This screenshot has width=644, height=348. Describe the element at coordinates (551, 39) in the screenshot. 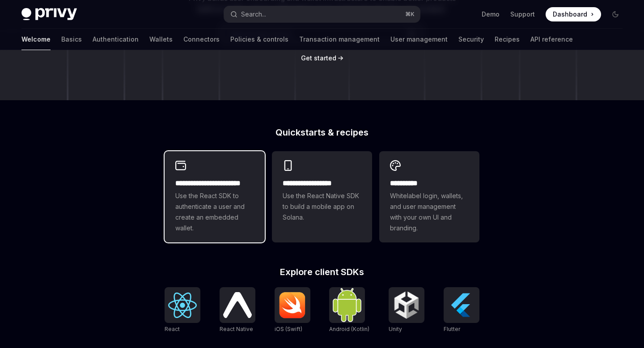

I see `a: API reference` at that location.